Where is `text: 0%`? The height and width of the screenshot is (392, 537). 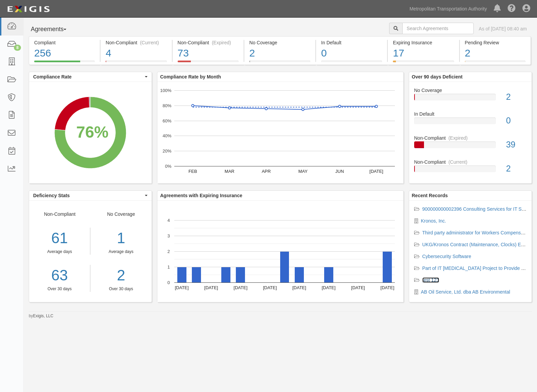
text: 0% is located at coordinates (168, 166).